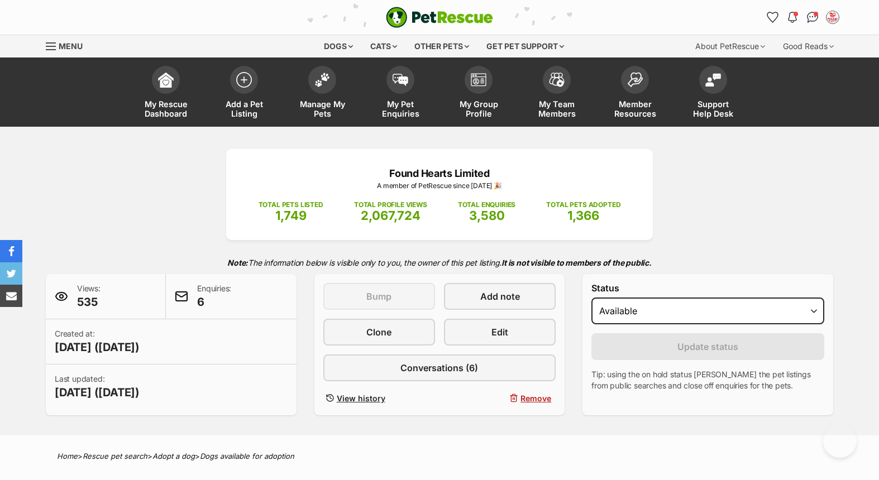  Describe the element at coordinates (708, 347) in the screenshot. I see `span: Update status` at that location.